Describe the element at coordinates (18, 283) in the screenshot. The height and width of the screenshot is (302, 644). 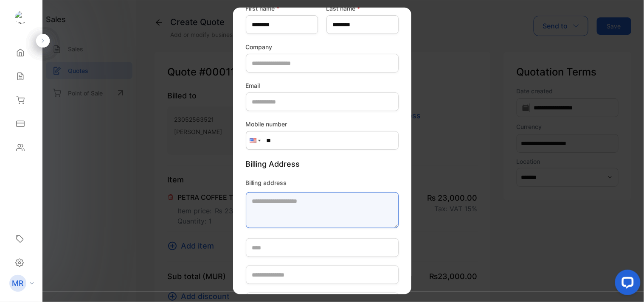
I see `p: MR` at that location.